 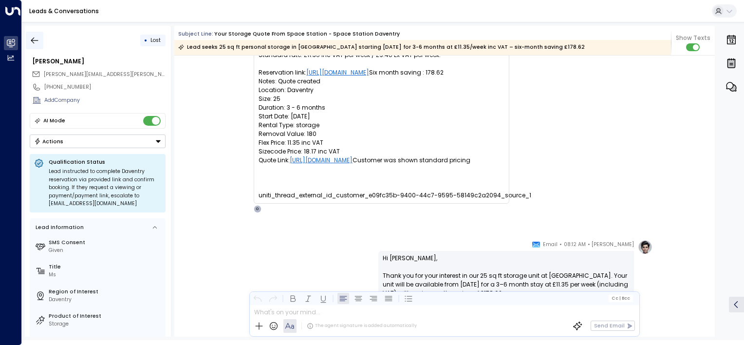 I want to click on label: Product of Interest, so click(x=106, y=316).